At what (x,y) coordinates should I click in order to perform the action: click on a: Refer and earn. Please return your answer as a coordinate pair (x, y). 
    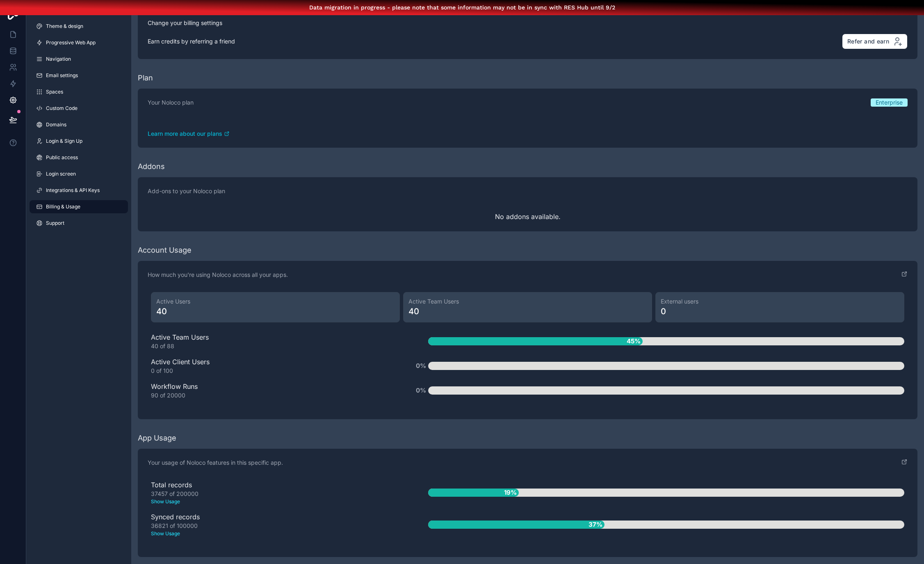
    Looking at the image, I should click on (875, 42).